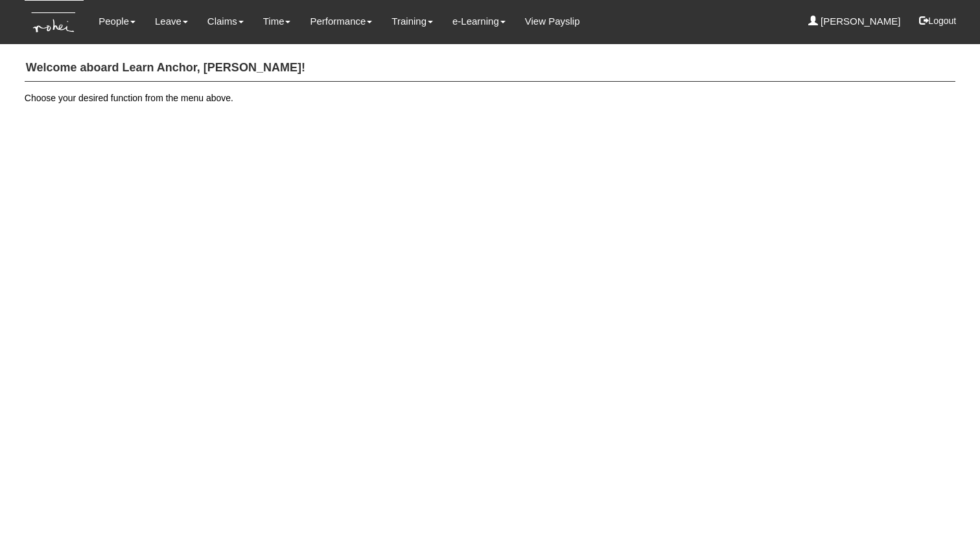 This screenshot has height=556, width=980. What do you see at coordinates (54, 22) in the screenshot?
I see `img: KTs7HI1dOZG7tu7pUkOpGGQAiEQAiEQAj0IhBB1wtXDg6BEAiBEAiBEAiB4RGIoBtemSRFIRACIRACIRACIdCLQARdL1w5OAR...` at bounding box center [54, 22].